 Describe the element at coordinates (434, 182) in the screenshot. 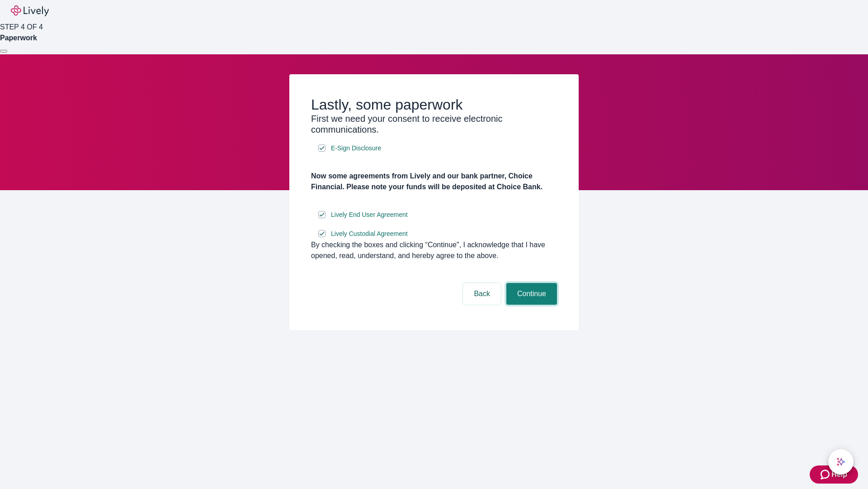

I see `h4: Now some agreements from Lively and our bank partner, Choice Financial. Please note your funds wi...` at that location.